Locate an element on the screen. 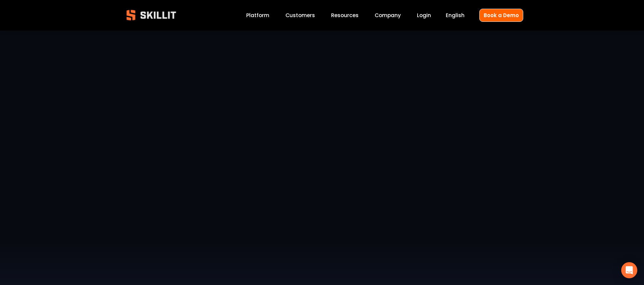  a: folder dropdown is located at coordinates (345, 15).